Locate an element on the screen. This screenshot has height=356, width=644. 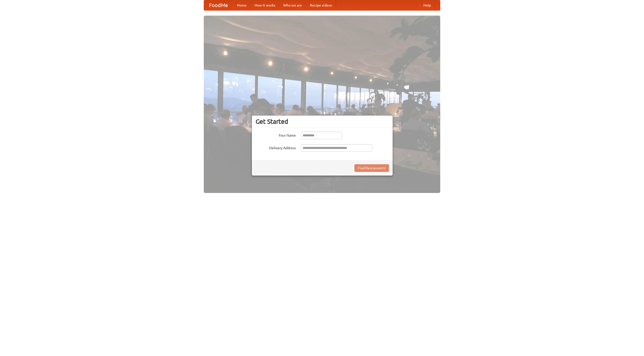
h3: Get Started is located at coordinates (323, 122).